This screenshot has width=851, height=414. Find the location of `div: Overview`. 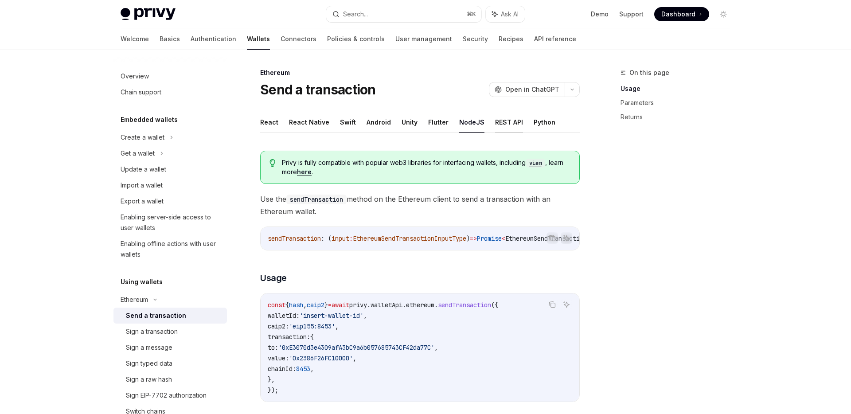

div: Overview is located at coordinates (135, 76).